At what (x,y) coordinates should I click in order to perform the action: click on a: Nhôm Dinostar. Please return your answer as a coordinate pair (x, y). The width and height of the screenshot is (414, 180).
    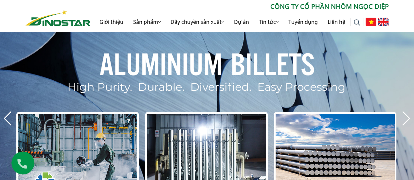
    Looking at the image, I should click on (58, 17).